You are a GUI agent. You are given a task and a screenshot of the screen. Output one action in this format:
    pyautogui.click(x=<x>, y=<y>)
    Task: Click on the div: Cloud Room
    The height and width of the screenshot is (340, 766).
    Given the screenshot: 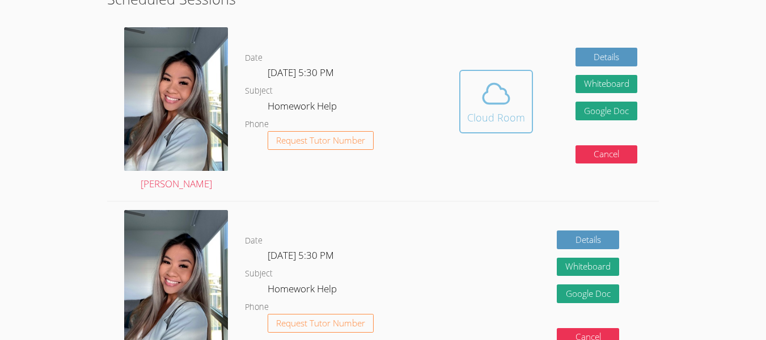 What is the action you would take?
    pyautogui.click(x=496, y=117)
    